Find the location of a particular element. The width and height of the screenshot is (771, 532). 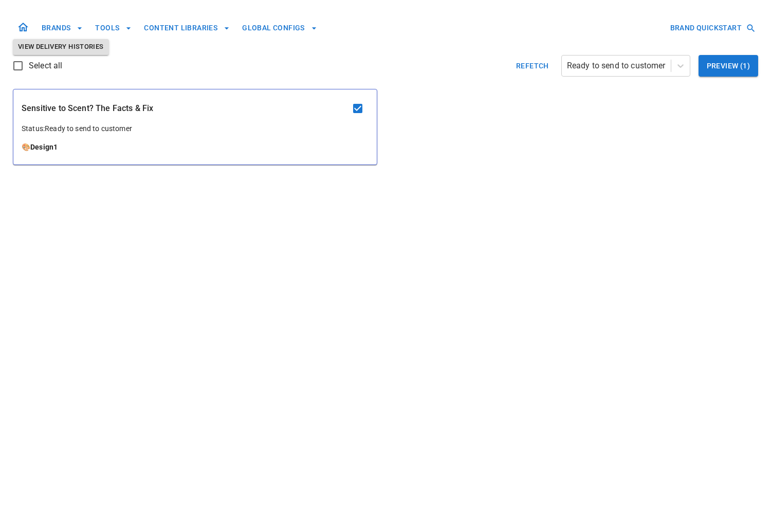

button: TOOLS is located at coordinates (113, 27).